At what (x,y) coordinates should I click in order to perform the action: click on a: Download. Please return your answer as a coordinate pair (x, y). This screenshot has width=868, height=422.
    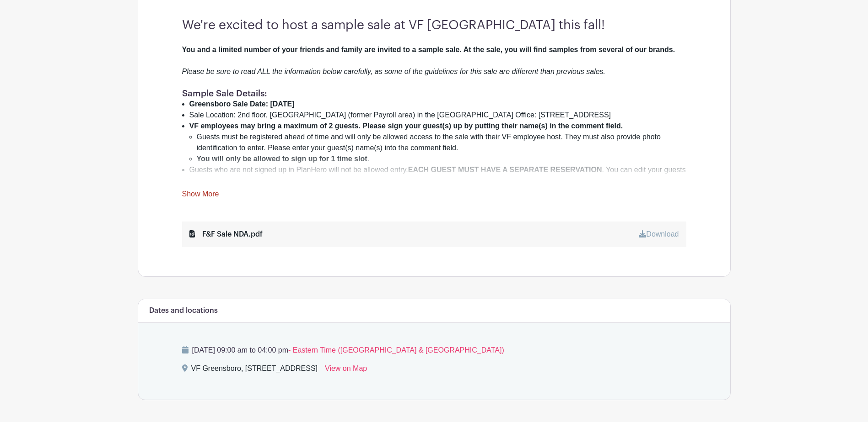
    Looking at the image, I should click on (658, 234).